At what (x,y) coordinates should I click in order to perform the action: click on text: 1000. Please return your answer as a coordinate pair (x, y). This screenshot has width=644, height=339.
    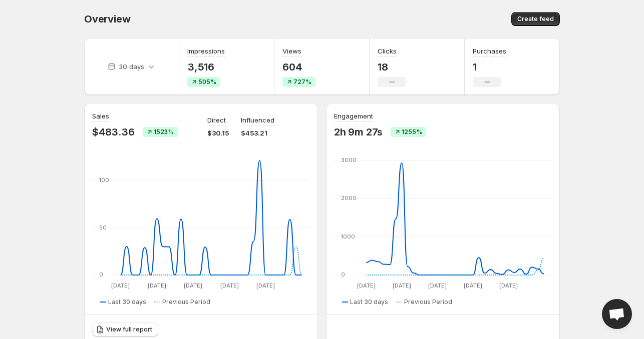
    Looking at the image, I should click on (348, 237).